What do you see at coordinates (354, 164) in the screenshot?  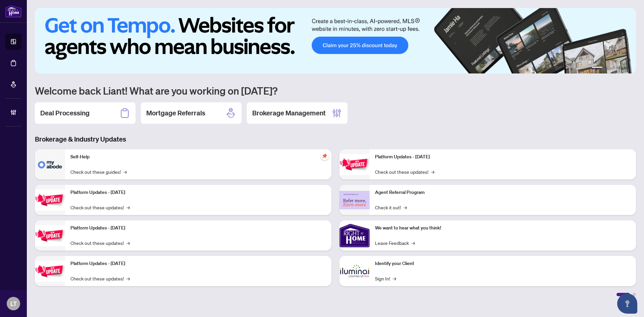 I see `img: Platform Updates - June 23, 2025` at bounding box center [354, 164].